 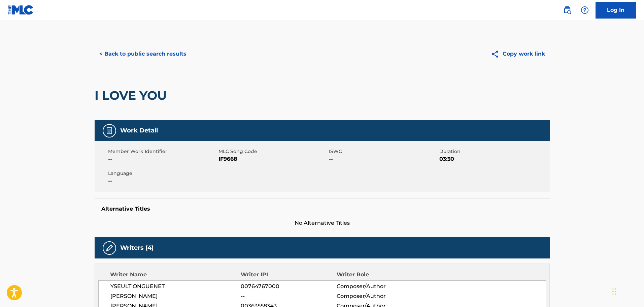 I want to click on span: Duration, so click(x=494, y=152).